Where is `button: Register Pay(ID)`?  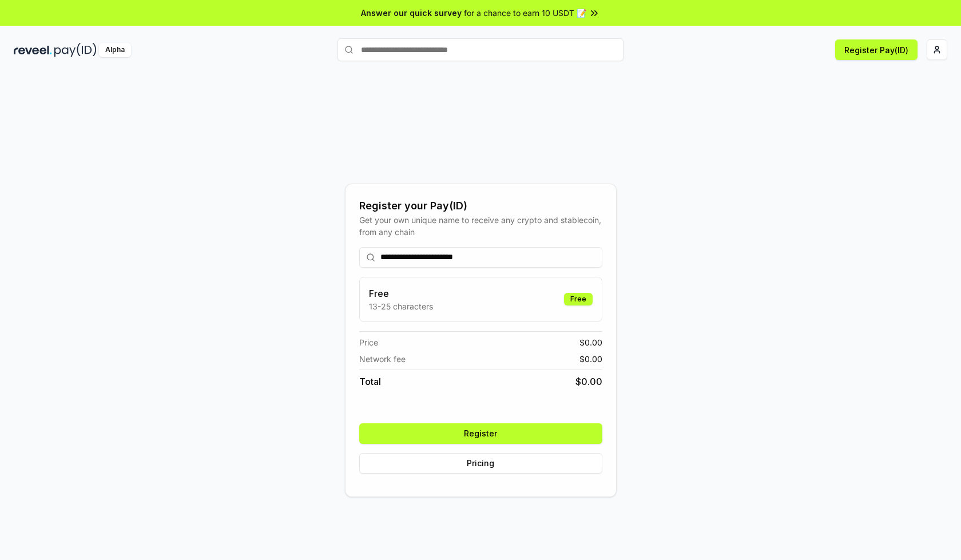 button: Register Pay(ID) is located at coordinates (876, 50).